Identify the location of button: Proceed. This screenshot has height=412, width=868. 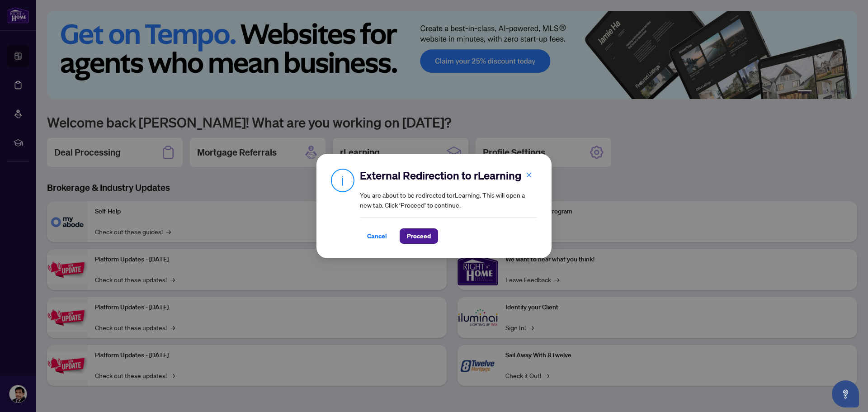
(419, 236).